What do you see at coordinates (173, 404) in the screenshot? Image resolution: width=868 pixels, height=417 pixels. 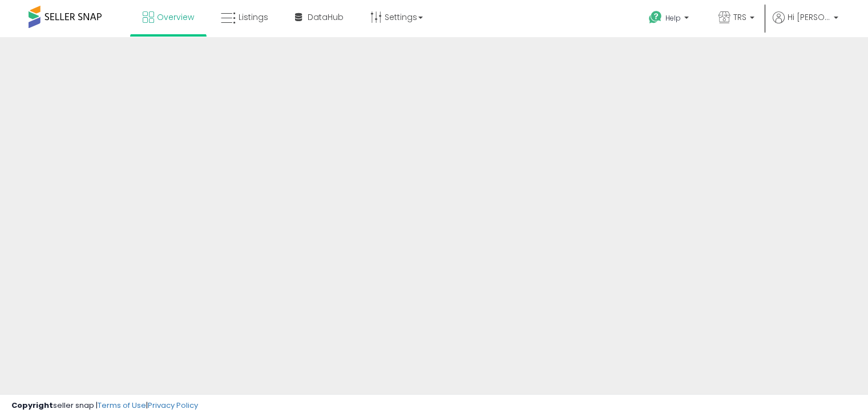 I see `a: Privacy Policy` at bounding box center [173, 404].